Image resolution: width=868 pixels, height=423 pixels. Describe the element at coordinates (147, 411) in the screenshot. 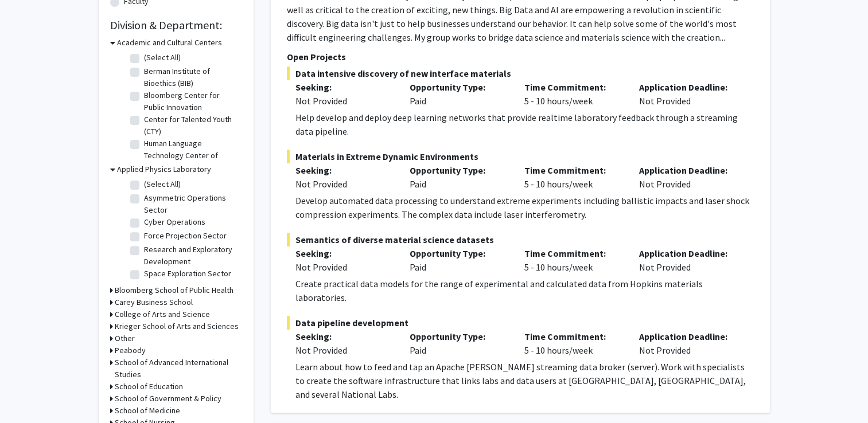

I see `h3: School of Medicine` at that location.